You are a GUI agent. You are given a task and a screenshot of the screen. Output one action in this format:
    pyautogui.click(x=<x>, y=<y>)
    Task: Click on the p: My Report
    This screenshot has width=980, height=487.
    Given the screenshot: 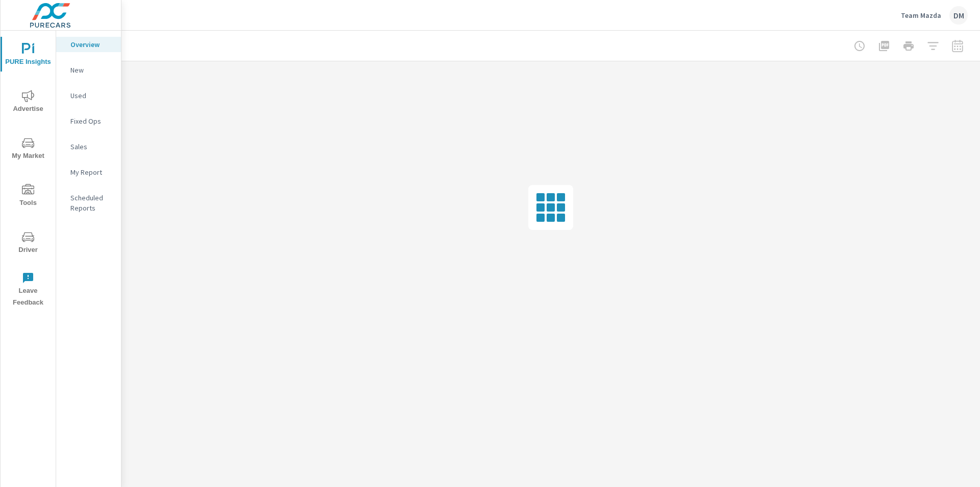 What is the action you would take?
    pyautogui.click(x=91, y=172)
    